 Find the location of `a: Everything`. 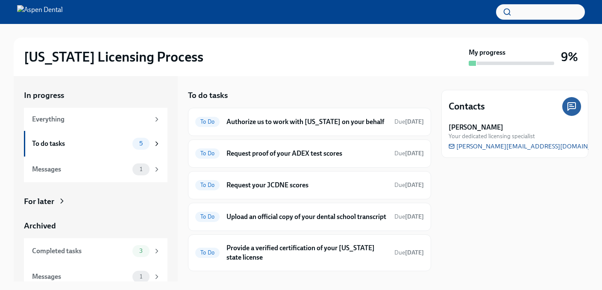

a: Everything is located at coordinates (96, 119).